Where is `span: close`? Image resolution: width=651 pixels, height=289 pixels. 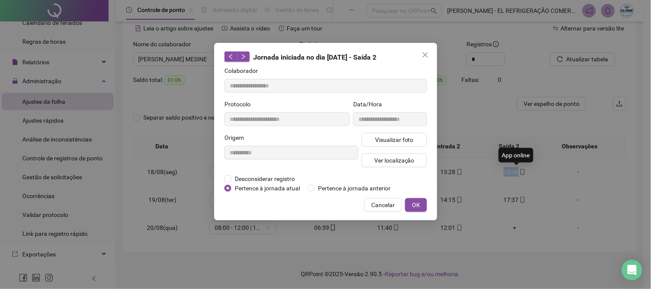
span: close is located at coordinates (425, 55).